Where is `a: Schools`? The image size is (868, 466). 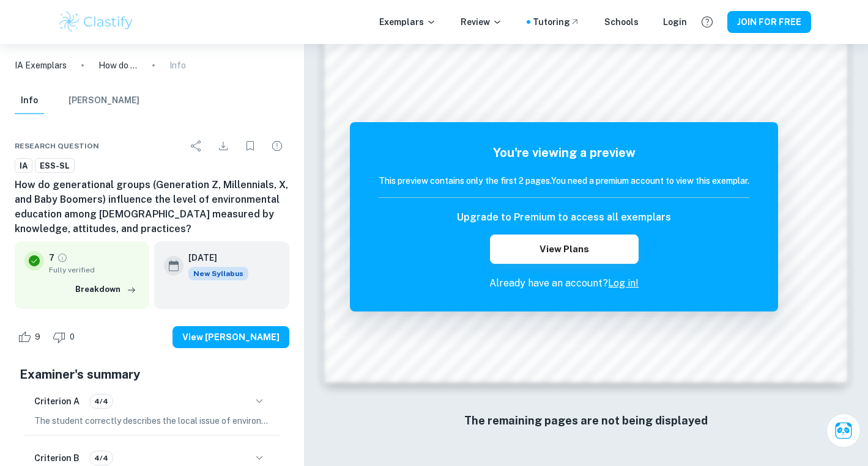 a: Schools is located at coordinates (621, 22).